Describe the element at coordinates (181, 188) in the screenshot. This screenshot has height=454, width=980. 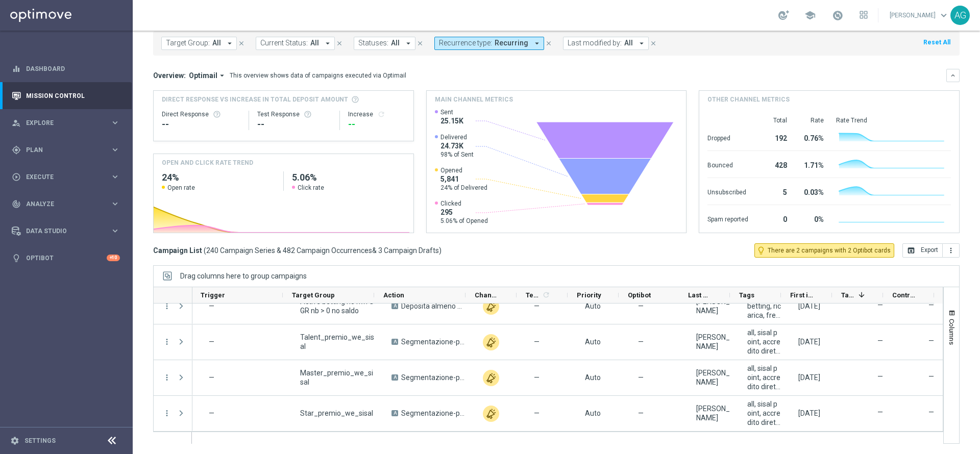
I see `span: Open rate` at that location.